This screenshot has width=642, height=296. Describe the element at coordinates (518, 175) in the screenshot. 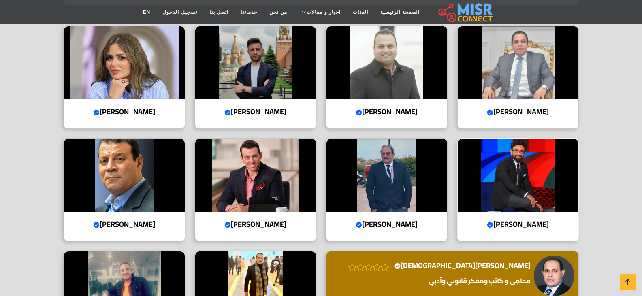

I see `img: إبراهيم فايق` at that location.